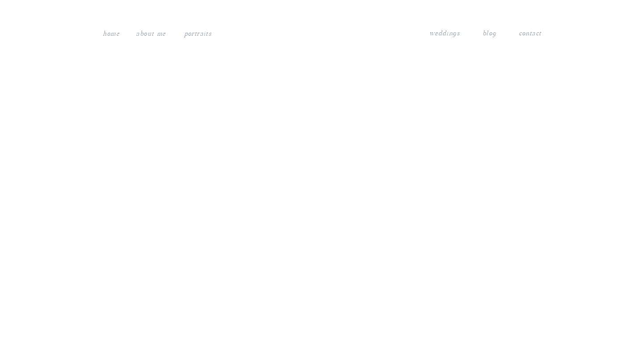 The height and width of the screenshot is (348, 644). What do you see at coordinates (151, 34) in the screenshot?
I see `nav: About me` at bounding box center [151, 34].